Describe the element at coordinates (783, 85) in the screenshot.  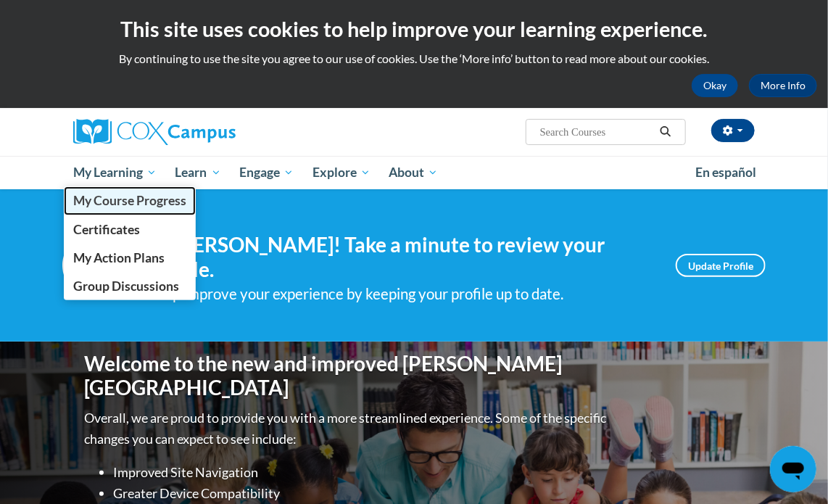
I see `a: More Info` at that location.